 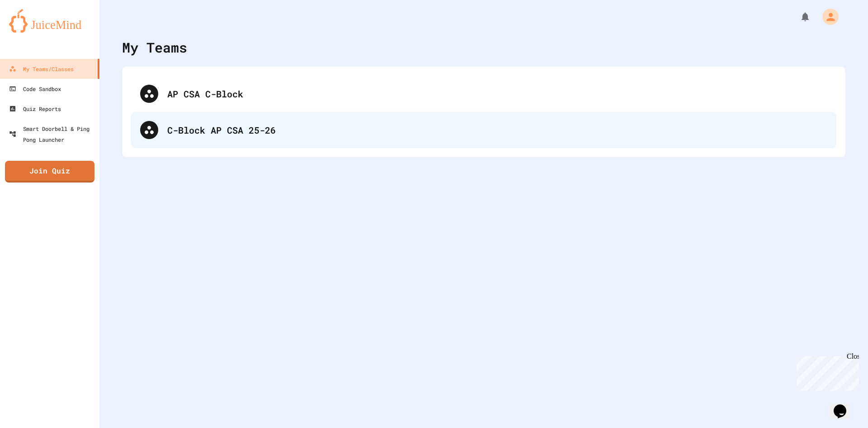 What do you see at coordinates (50, 172) in the screenshot?
I see `a: Join Quiz` at bounding box center [50, 172].